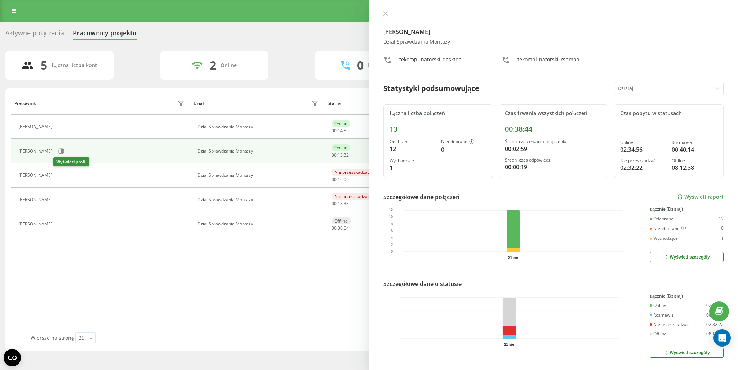 The image size is (738, 370). Describe the element at coordinates (701, 197) in the screenshot. I see `a: Wyświetl raport` at that location.